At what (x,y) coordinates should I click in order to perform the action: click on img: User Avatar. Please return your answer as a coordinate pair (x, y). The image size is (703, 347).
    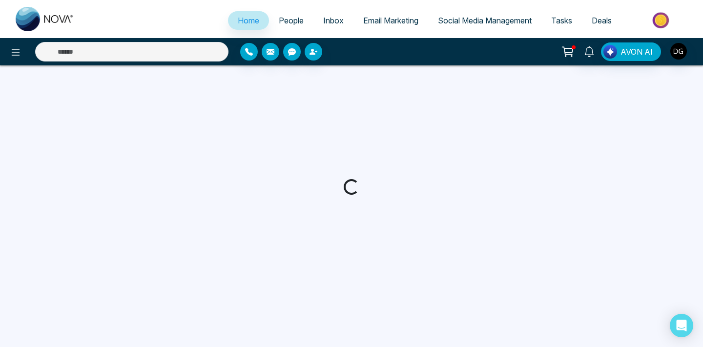
    Looking at the image, I should click on (679, 51).